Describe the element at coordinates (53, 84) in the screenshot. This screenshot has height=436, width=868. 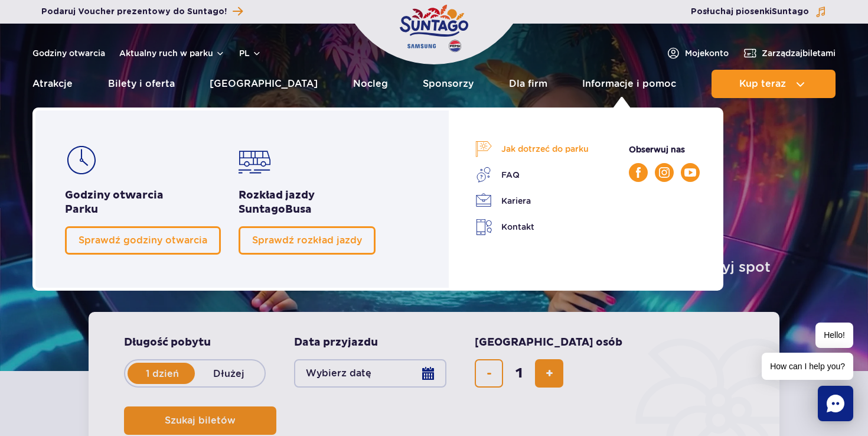
I see `a: Atrakcje` at that location.